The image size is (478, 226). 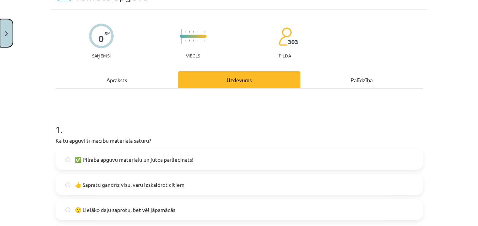 I want to click on img: icon-close-lesson-0947bae3869378f0d4975bcd49f059093ad1ed9edebbc8119c70593378902aed.svg, so click(x=6, y=33).